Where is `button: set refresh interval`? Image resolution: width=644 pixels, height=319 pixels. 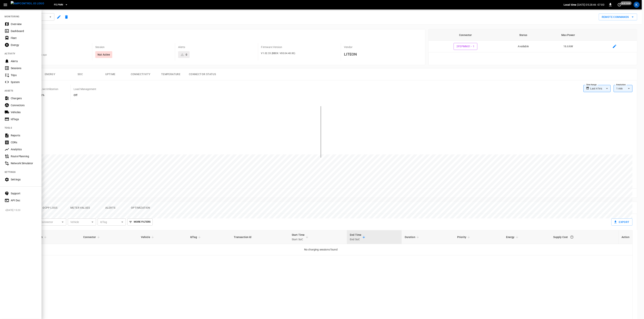 button: set refresh interval is located at coordinates (619, 5).